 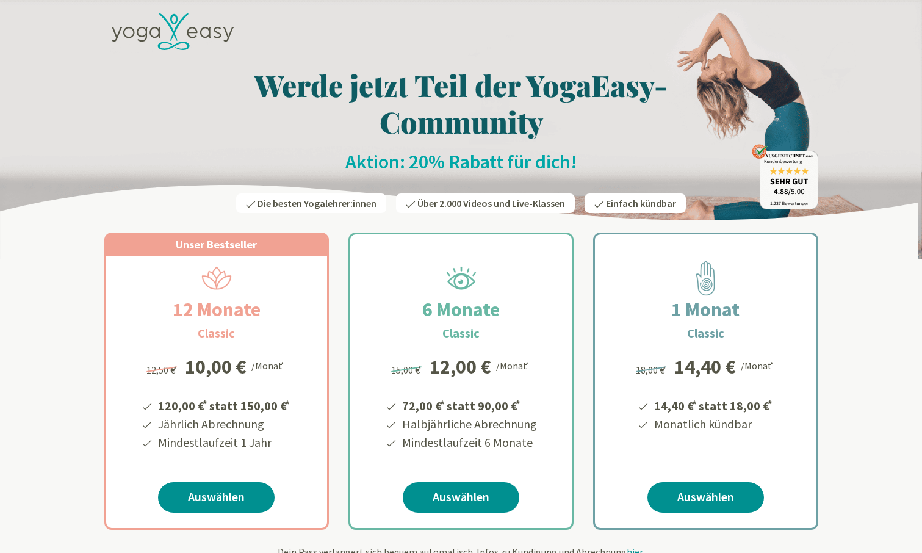 I want to click on li: 14,40 € statt 18,00 €, so click(x=713, y=404).